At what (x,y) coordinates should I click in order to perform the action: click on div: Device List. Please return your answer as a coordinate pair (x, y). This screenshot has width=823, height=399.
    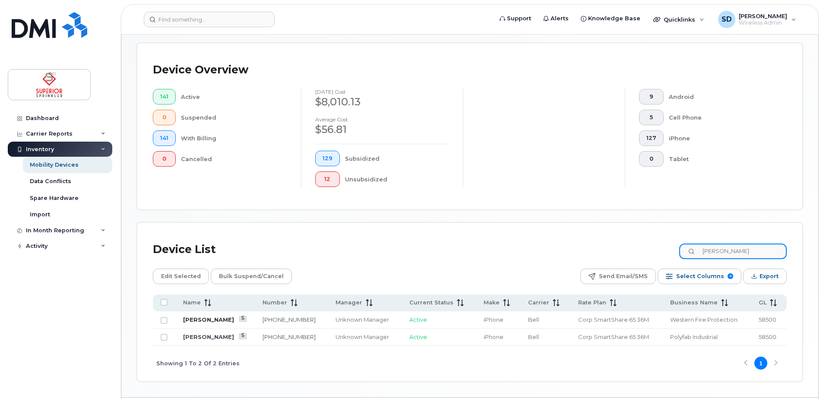
    Looking at the image, I should click on (184, 250).